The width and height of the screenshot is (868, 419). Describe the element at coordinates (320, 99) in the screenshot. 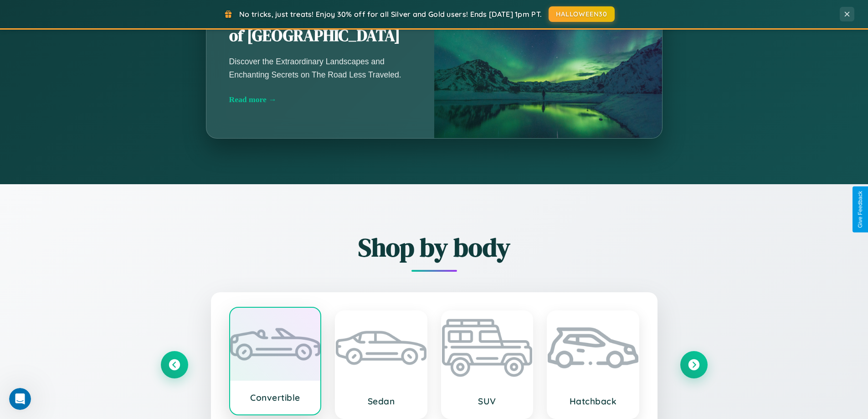

I see `div: Read more →` at that location.